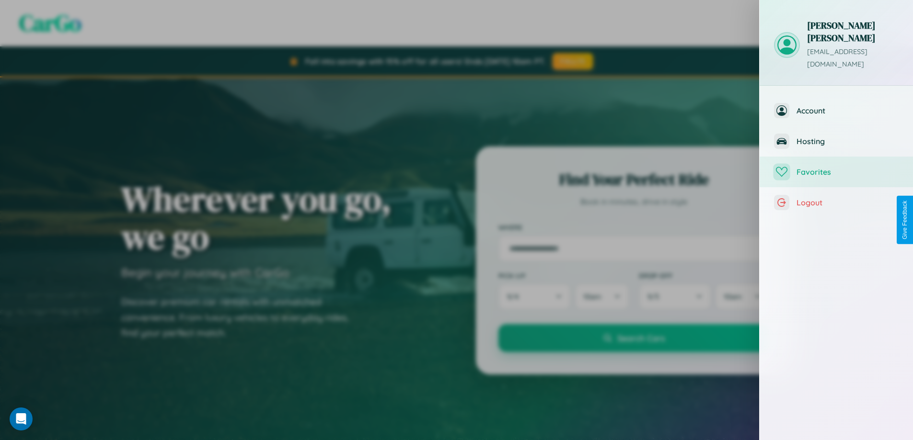 Image resolution: width=913 pixels, height=440 pixels. I want to click on div: Open Intercom Messenger, so click(21, 419).